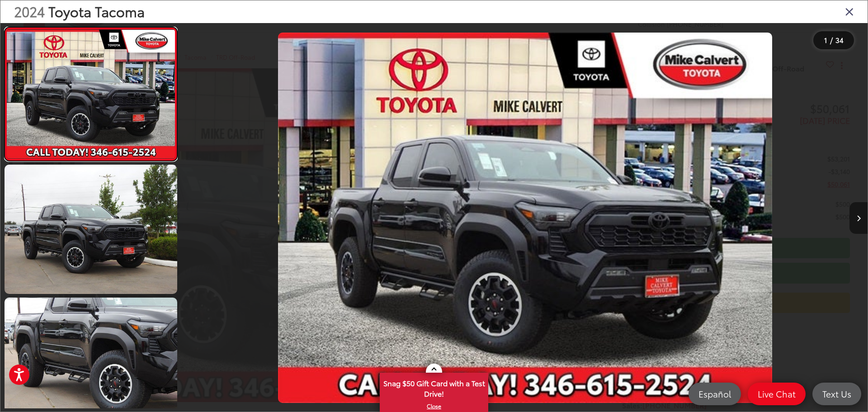 The image size is (868, 412). What do you see at coordinates (859, 218) in the screenshot?
I see `button: Next image` at bounding box center [859, 218].